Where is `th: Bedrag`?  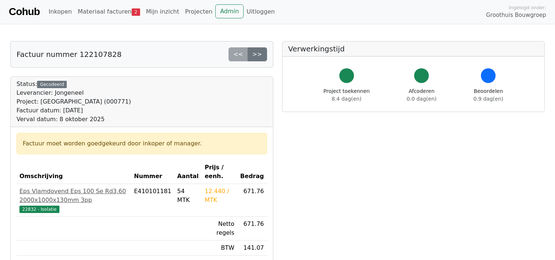 th: Bedrag is located at coordinates (252, 172).